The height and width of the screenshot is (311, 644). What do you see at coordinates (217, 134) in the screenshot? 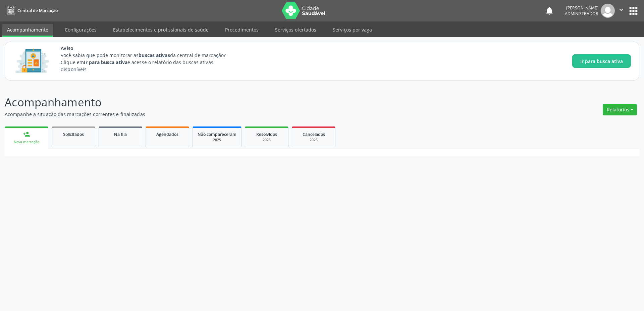
I see `span: Não compareceram` at bounding box center [217, 134].